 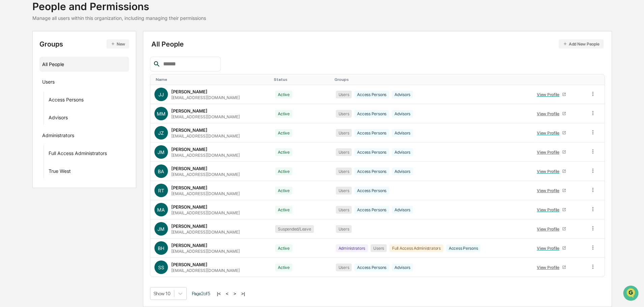 I want to click on span: JJ, so click(x=161, y=95).